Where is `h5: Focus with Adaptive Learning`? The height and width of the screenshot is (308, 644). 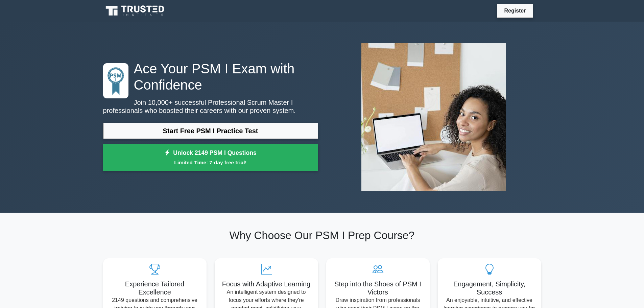
h5: Focus with Adaptive Learning is located at coordinates (266, 284).